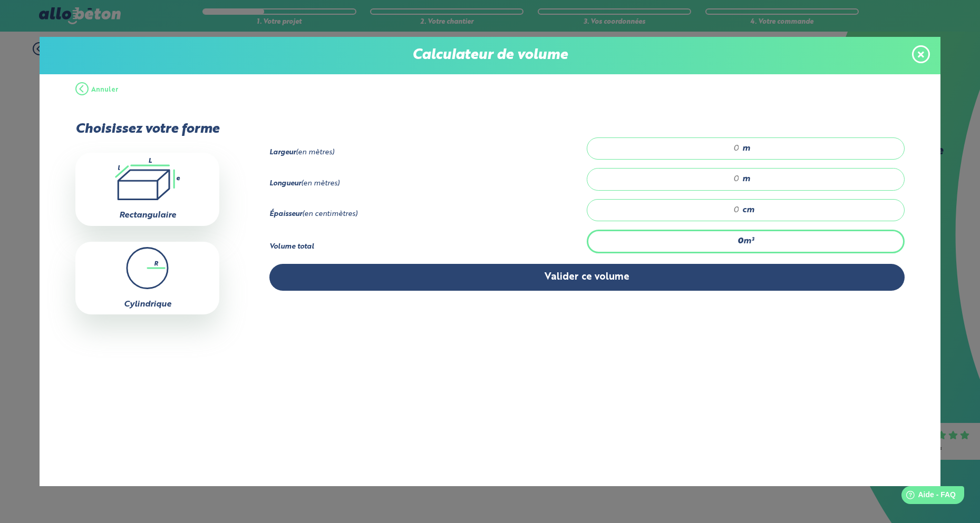 The height and width of the screenshot is (523, 980). Describe the element at coordinates (147, 129) in the screenshot. I see `p: Choisissez votre forme` at that location.